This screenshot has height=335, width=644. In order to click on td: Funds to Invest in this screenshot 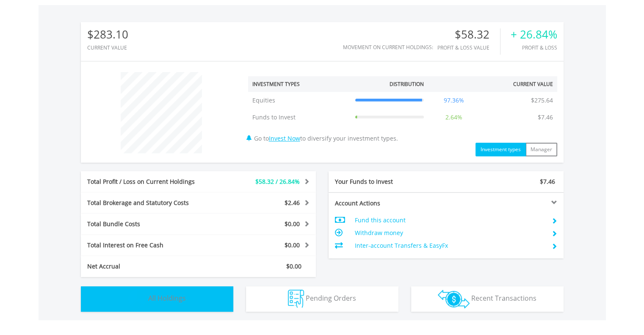, I will do `click(299, 117)`.